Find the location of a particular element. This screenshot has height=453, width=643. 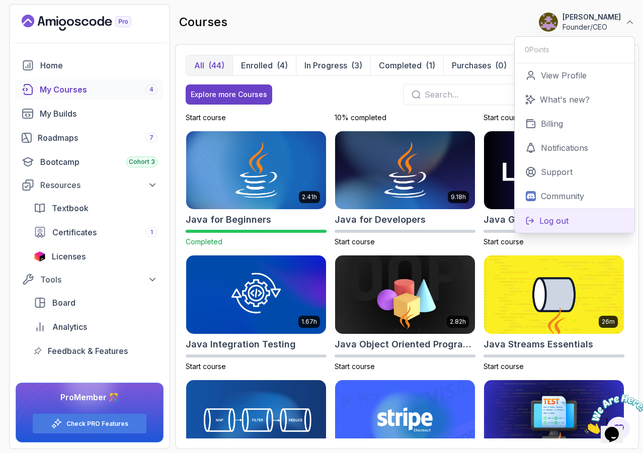

div: Roadmaps is located at coordinates (98, 138).